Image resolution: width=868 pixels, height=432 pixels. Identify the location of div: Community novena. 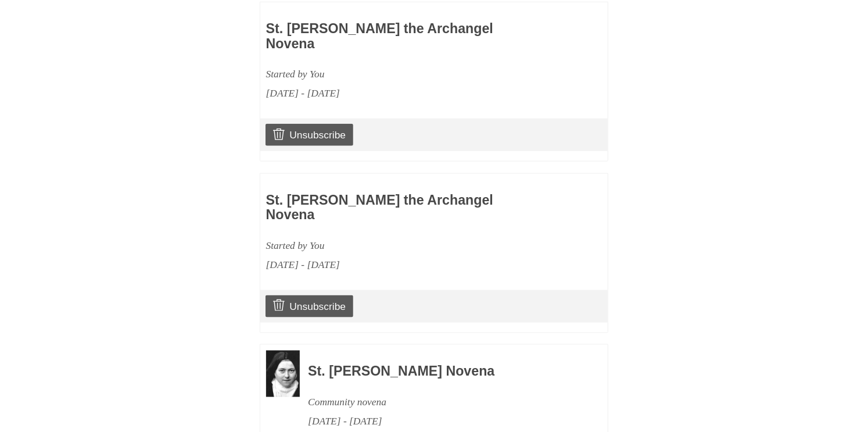
(442, 401).